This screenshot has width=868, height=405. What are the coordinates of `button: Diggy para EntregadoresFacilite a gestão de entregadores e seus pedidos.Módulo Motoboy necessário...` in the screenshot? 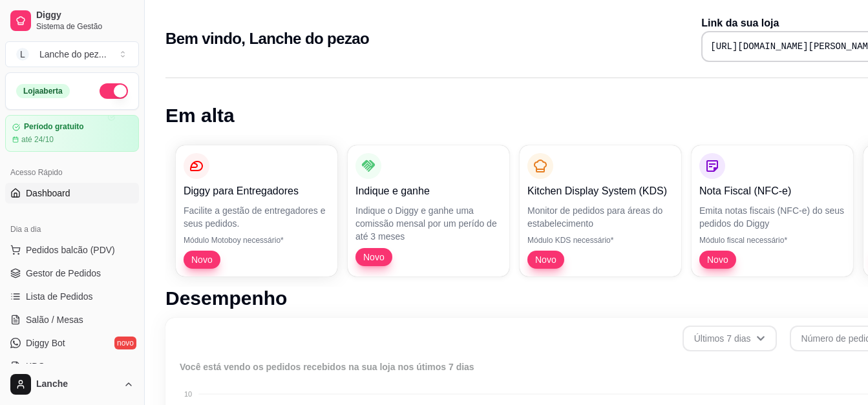 It's located at (256, 211).